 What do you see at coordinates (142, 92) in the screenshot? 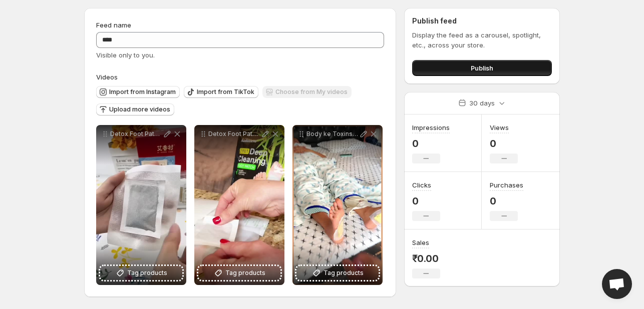
I see `span: Import from Instagram` at bounding box center [142, 92].